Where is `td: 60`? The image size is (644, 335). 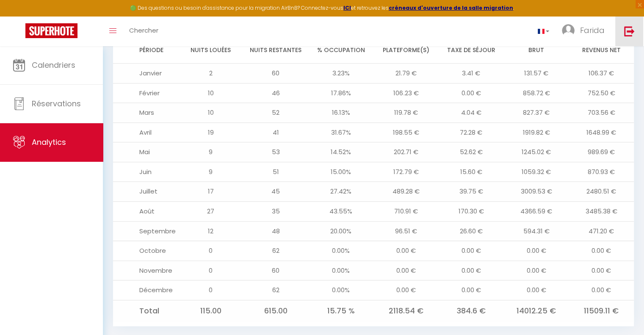 td: 60 is located at coordinates (276, 270).